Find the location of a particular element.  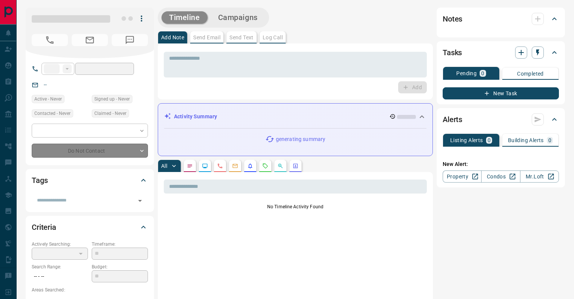

span: Claimed - Never is located at coordinates (110, 113).